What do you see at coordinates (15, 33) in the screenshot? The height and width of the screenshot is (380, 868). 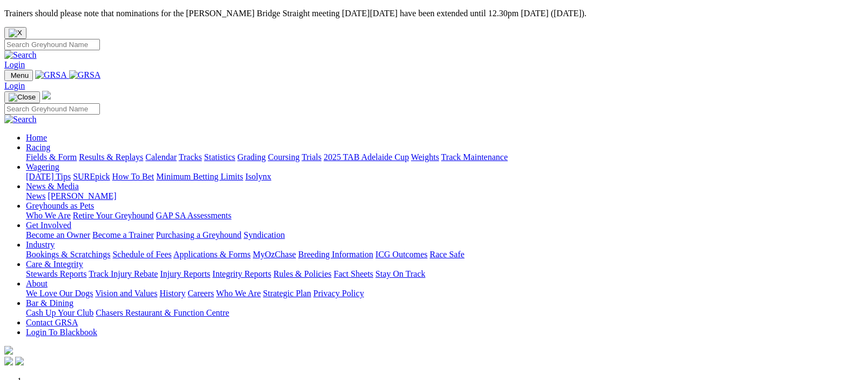 I see `button: Close` at bounding box center [15, 33].